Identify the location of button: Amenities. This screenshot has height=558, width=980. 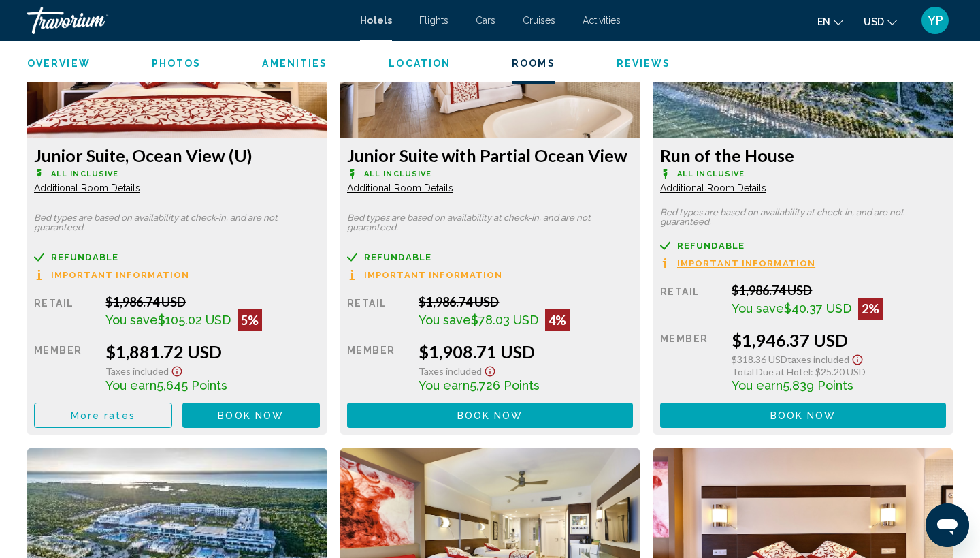
(294, 64).